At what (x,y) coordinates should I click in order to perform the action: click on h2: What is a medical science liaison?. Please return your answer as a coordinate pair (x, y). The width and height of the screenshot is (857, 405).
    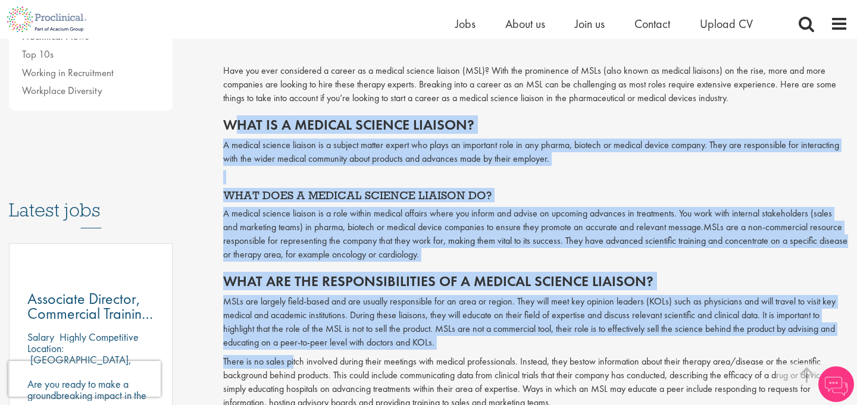
    Looking at the image, I should click on (536, 125).